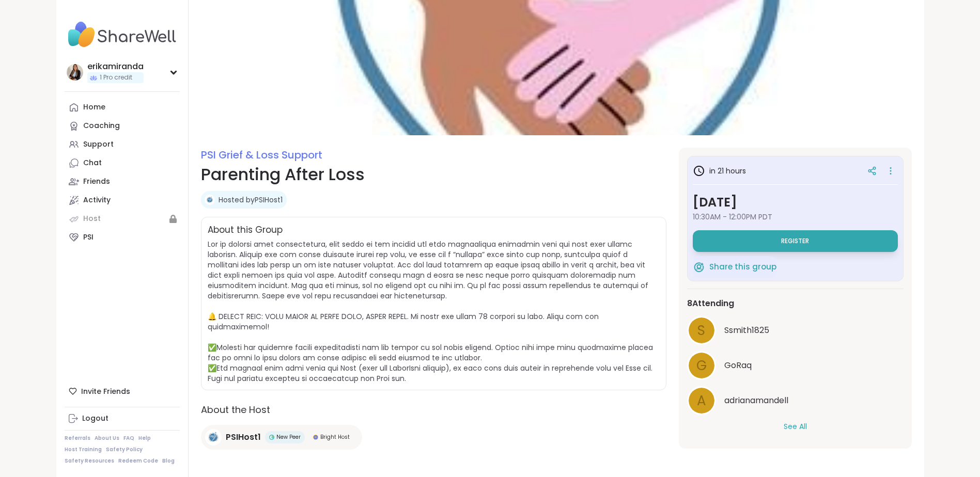 This screenshot has width=980, height=477. What do you see at coordinates (122, 201) in the screenshot?
I see `a: Activity` at bounding box center [122, 201].